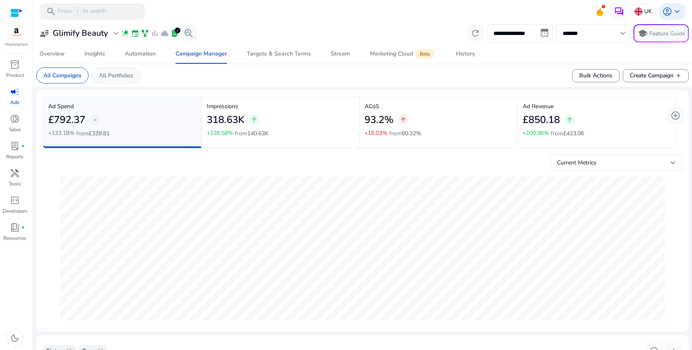 The height and width of the screenshot is (350, 692). Describe the element at coordinates (140, 54) in the screenshot. I see `div: Automation` at that location.